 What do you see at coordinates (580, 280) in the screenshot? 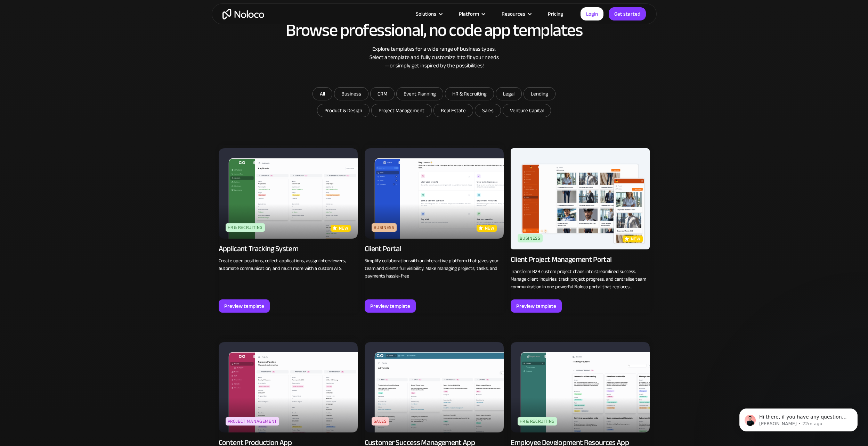
I see `p: Transform B2B custom project chaos into streamlined success. Manage client inquiries, track proje...` at bounding box center [580, 280].